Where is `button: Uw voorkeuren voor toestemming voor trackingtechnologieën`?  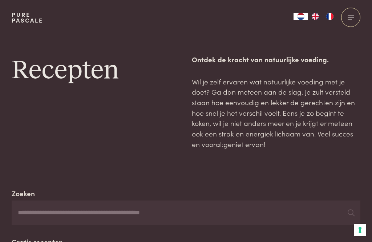
button: Uw voorkeuren voor toestemming voor trackingtechnologieën is located at coordinates (360, 230).